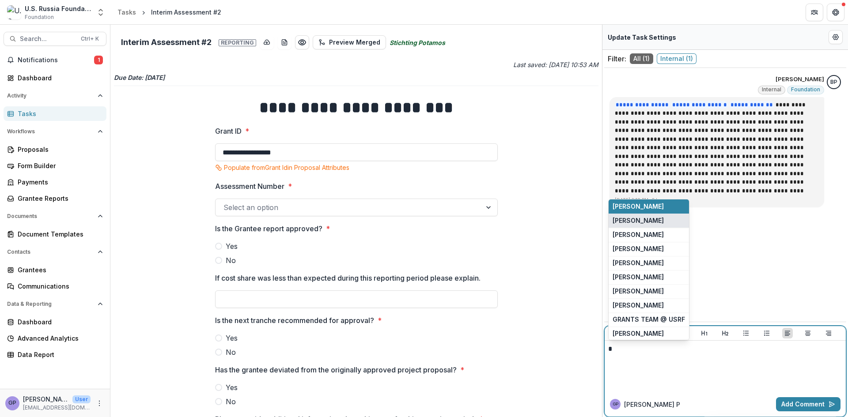 The width and height of the screenshot is (848, 417). I want to click on a: Grantees, so click(55, 270).